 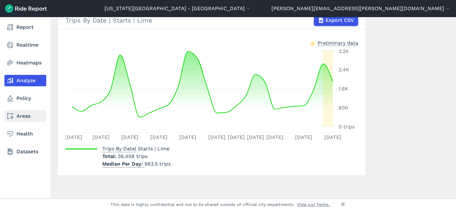 I want to click on span: Median Per Day, so click(x=123, y=163).